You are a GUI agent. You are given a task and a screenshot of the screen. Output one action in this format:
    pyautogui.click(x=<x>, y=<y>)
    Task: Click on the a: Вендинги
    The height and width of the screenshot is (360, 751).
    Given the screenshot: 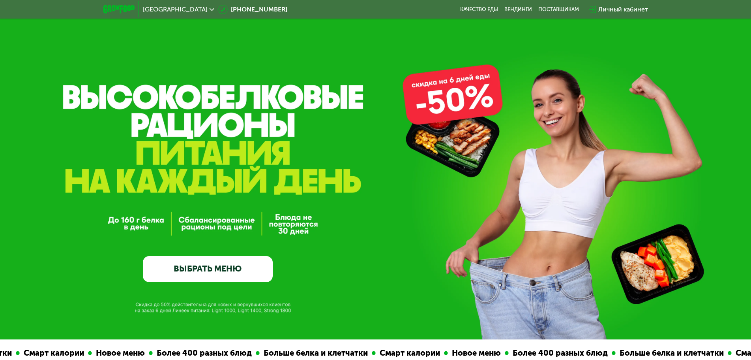 What is the action you would take?
    pyautogui.click(x=518, y=9)
    